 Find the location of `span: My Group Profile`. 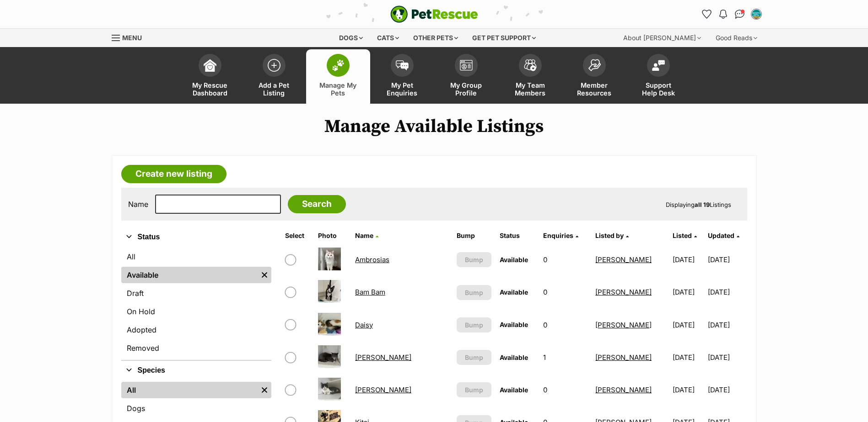

span: My Group Profile is located at coordinates (466, 89).